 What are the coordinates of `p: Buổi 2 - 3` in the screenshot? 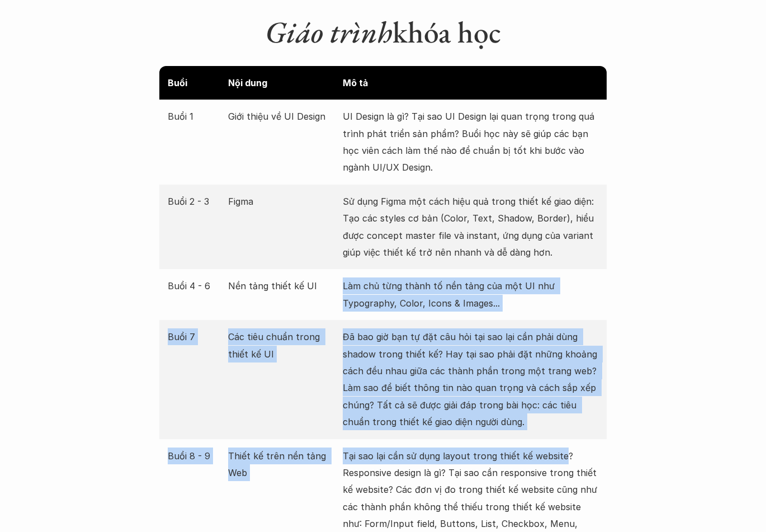 It's located at (195, 201).